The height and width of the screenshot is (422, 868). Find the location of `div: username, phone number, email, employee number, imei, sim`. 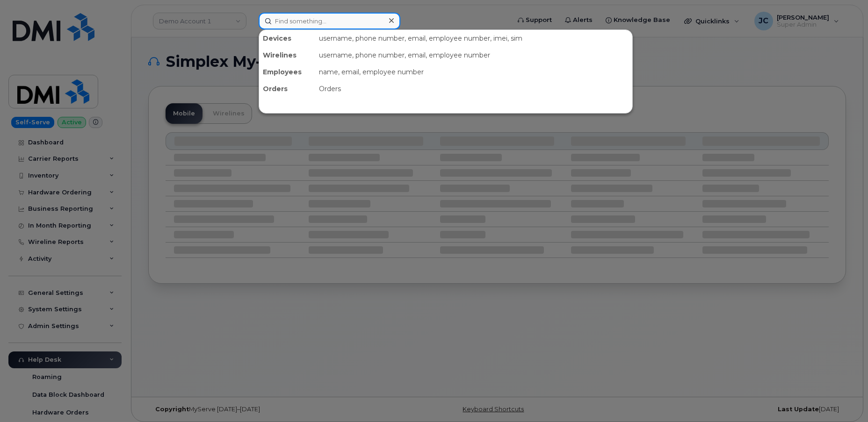

div: username, phone number, email, employee number, imei, sim is located at coordinates (473, 38).